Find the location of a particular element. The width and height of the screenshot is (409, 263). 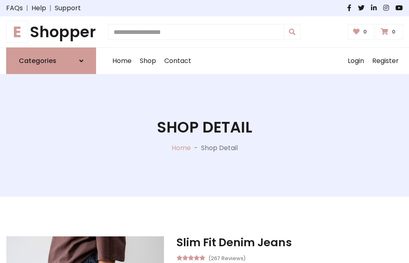

h3: Slim Fit Denim Jeans is located at coordinates (290, 243).